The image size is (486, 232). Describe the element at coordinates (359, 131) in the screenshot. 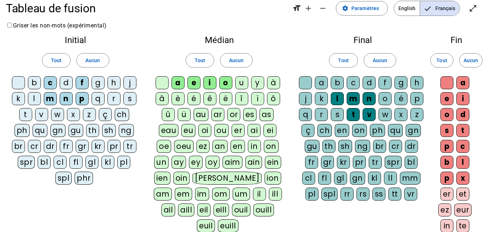

I see `div: on` at that location.